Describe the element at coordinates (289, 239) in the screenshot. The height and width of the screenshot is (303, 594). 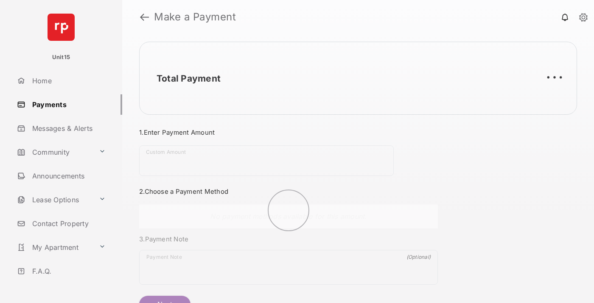
I see `h3: 3. Payment Note` at that location.